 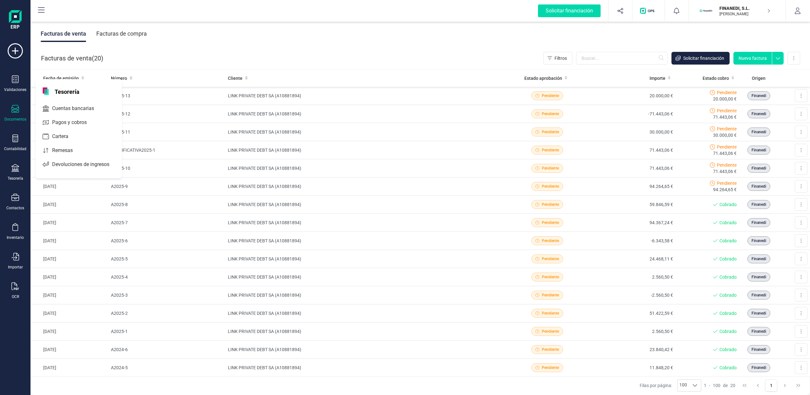 What do you see at coordinates (167, 168) in the screenshot?
I see `td: A2025-10` at bounding box center [167, 168].